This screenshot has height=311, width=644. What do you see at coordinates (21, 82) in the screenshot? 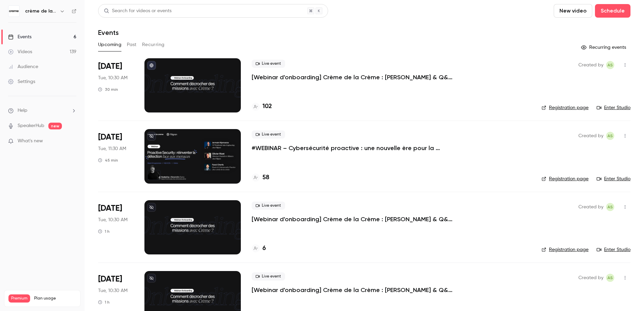
I see `div: Settings` at bounding box center [21, 82].